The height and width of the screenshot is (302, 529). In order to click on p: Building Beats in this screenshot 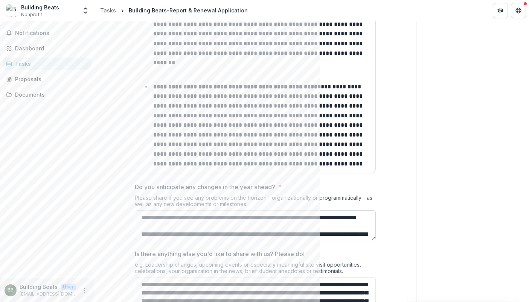, I will do `click(38, 287)`.